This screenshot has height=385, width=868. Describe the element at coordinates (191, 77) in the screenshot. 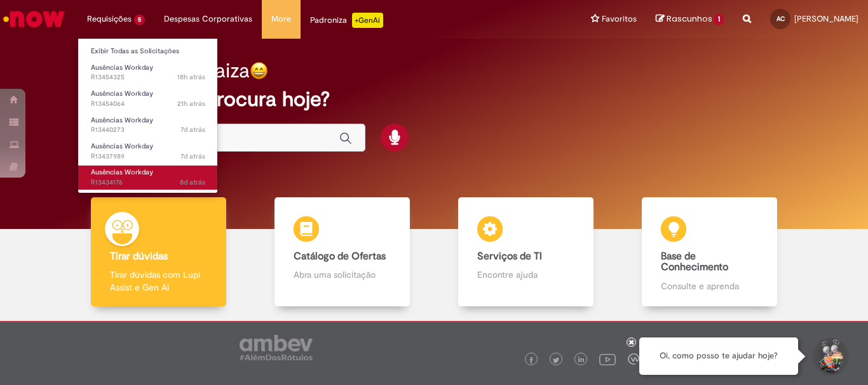

I see `span: 18h atrás` at that location.